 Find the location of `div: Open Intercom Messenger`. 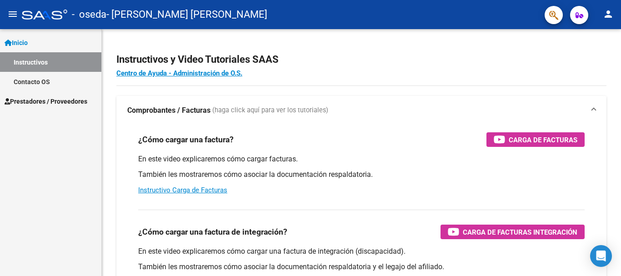

div: Open Intercom Messenger is located at coordinates (601, 256).